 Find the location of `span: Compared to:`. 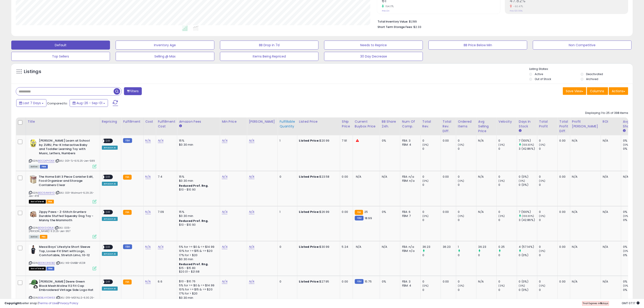

span: Compared to: is located at coordinates (58, 103).